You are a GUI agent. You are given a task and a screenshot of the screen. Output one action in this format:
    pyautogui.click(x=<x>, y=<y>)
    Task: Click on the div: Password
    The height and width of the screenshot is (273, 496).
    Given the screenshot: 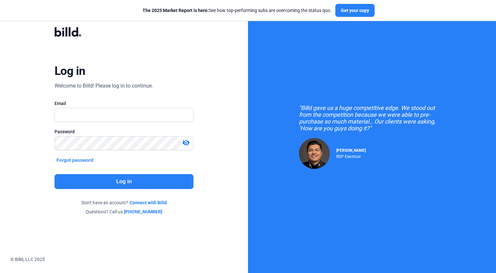 What is the action you would take?
    pyautogui.click(x=124, y=132)
    